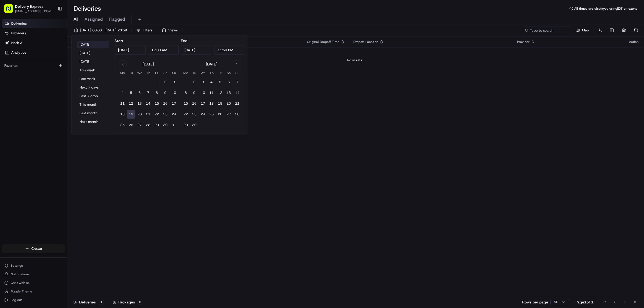  I want to click on button: 28, so click(237, 114).